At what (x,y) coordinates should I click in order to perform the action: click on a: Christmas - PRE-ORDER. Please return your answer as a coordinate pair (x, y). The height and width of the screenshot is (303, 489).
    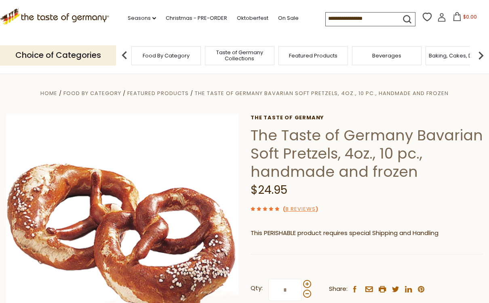
    Looking at the image, I should click on (197, 18).